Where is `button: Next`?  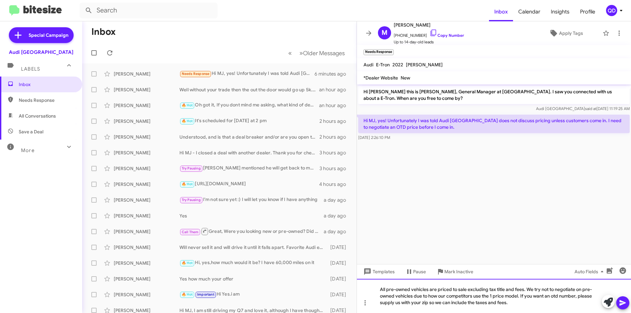 button: Next is located at coordinates (322, 53).